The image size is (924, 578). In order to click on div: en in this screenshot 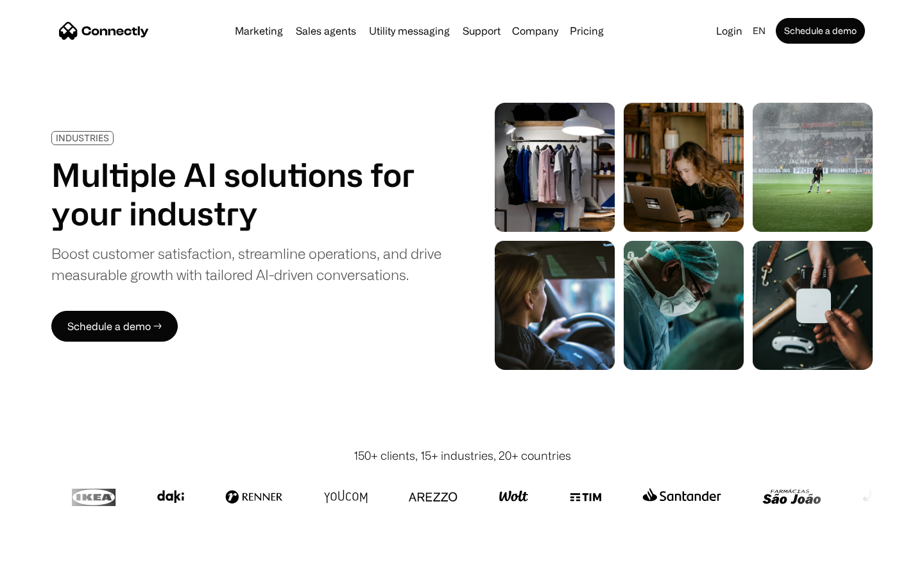, I will do `click(759, 31)`.